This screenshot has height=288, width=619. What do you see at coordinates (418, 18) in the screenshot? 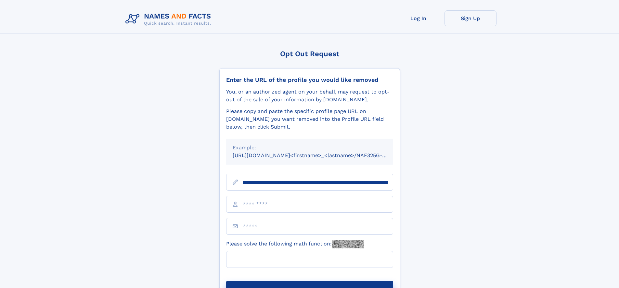
I see `a: Log In` at bounding box center [418, 18].